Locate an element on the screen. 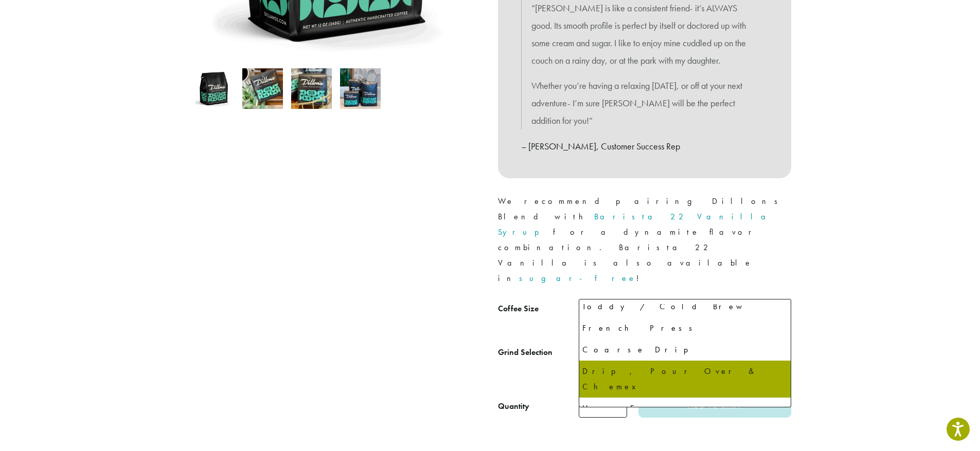 Image resolution: width=980 pixels, height=451 pixels. div: Toddy / Cold Brew is located at coordinates (685, 307).